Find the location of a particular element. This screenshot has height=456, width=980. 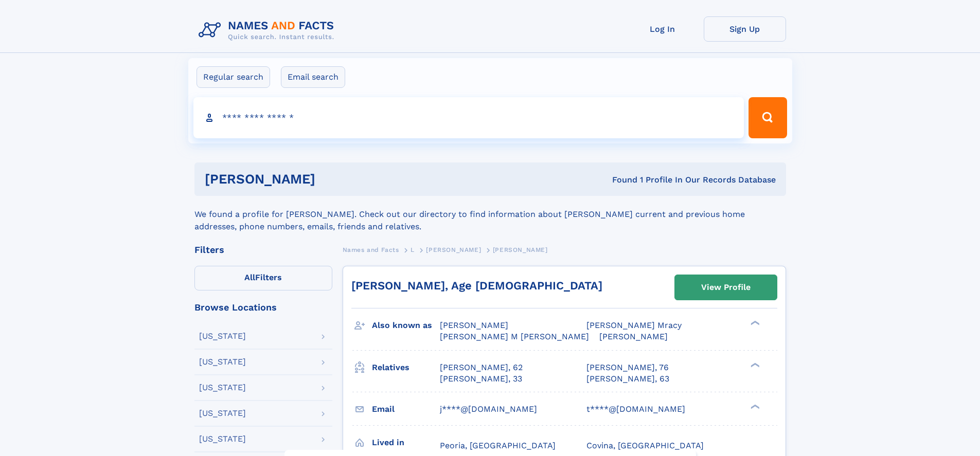

a: View Profile is located at coordinates (726, 288).